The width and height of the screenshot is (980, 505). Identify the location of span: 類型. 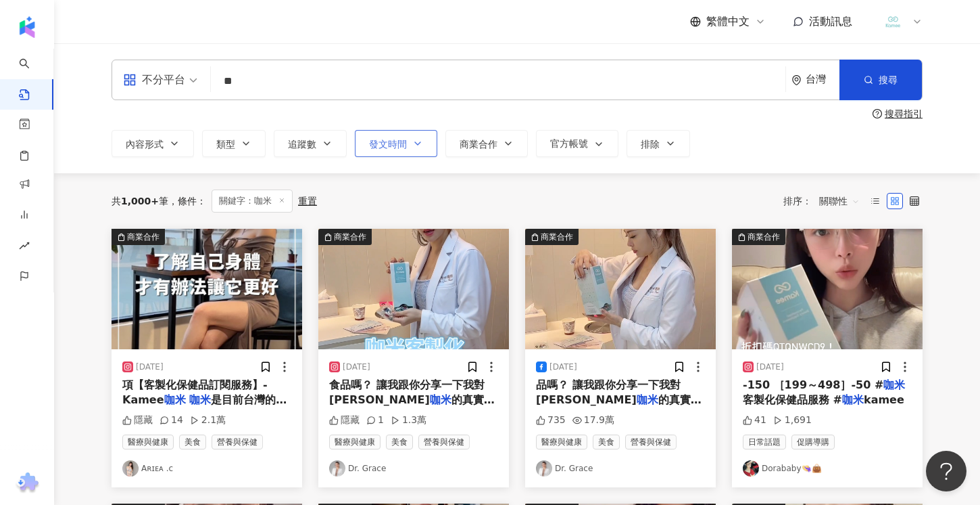
(226, 144).